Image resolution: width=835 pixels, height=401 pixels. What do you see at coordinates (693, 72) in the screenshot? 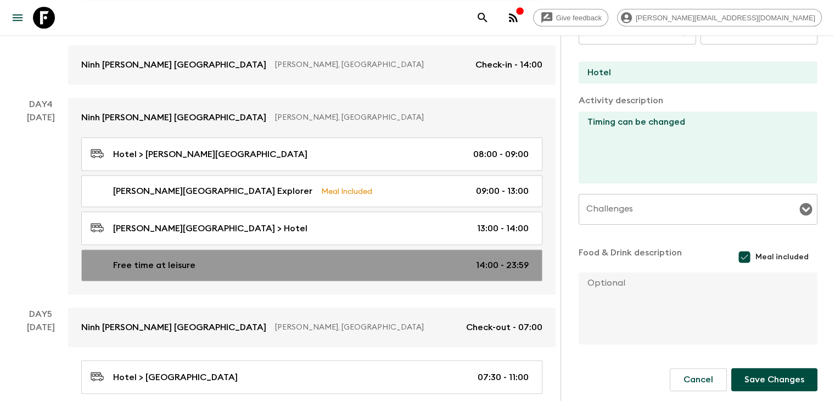
I see `input: End Location (leave blank if same as Start)` at bounding box center [693, 72].